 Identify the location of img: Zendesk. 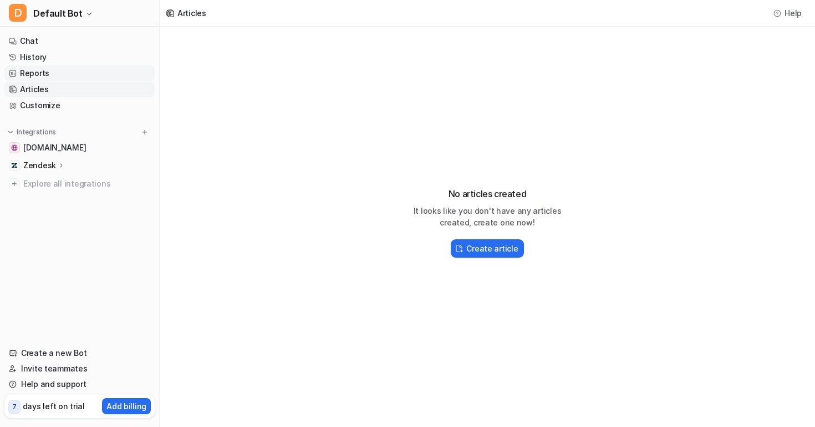
(14, 165).